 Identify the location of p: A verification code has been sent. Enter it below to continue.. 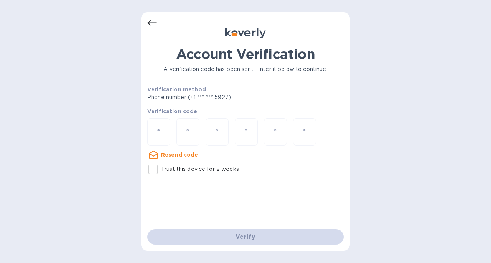
(245, 69).